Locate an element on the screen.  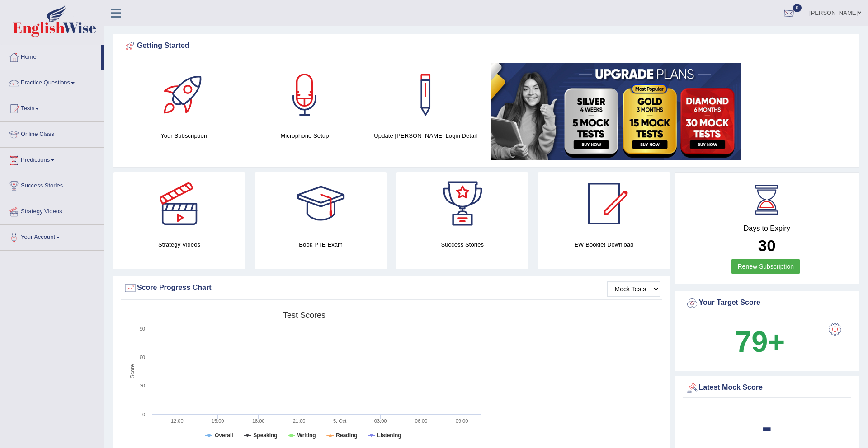
tspan: Score is located at coordinates (133, 371).